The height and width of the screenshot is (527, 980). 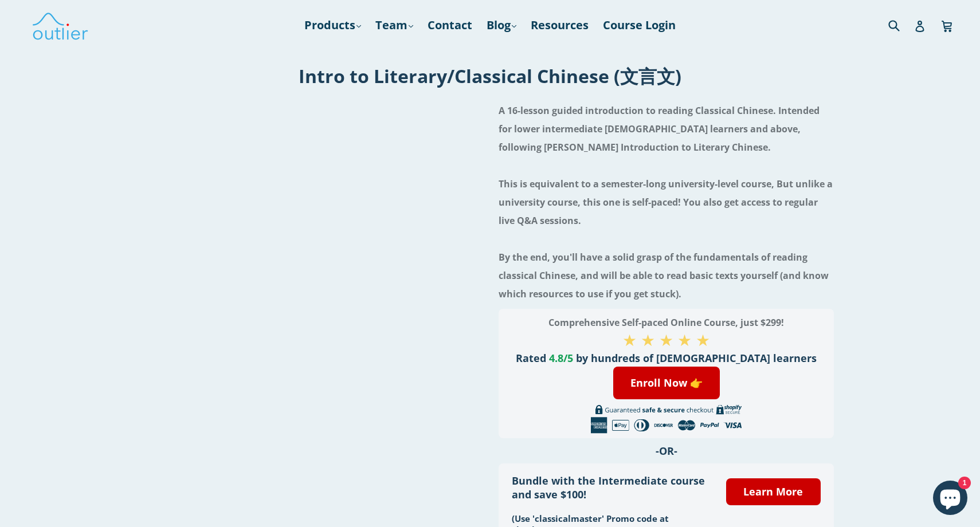 What do you see at coordinates (639, 25) in the screenshot?
I see `a: Course Login` at bounding box center [639, 25].